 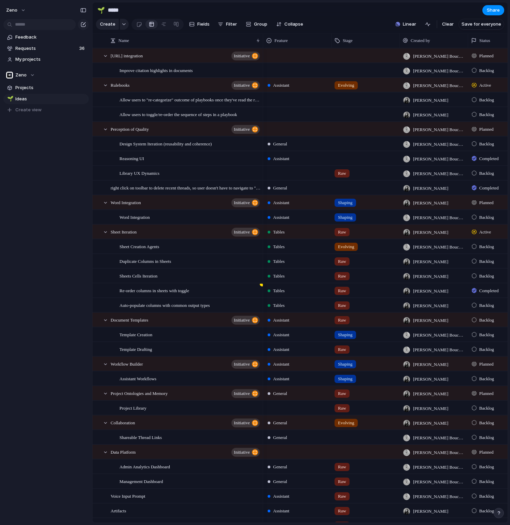 I want to click on span: Auto-populate columns with common output types, so click(x=165, y=305).